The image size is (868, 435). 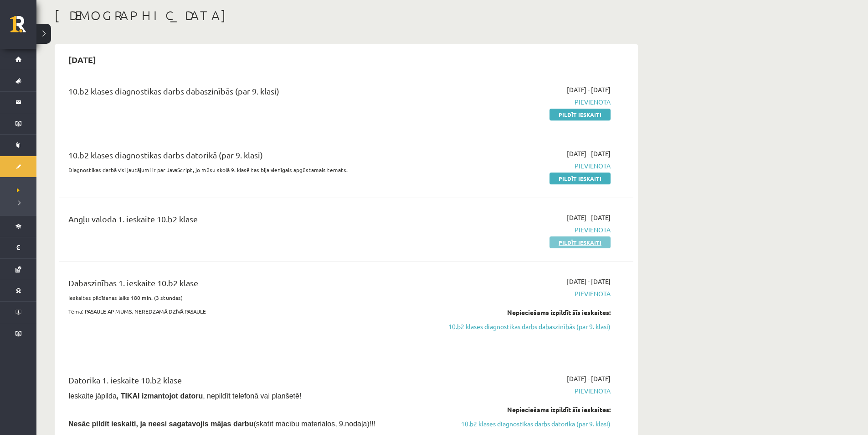 What do you see at coordinates (525, 326) in the screenshot?
I see `a: 10.b2 klases diagnostikas darbs dabaszinībās (par 9. klasi)` at bounding box center [525, 326].